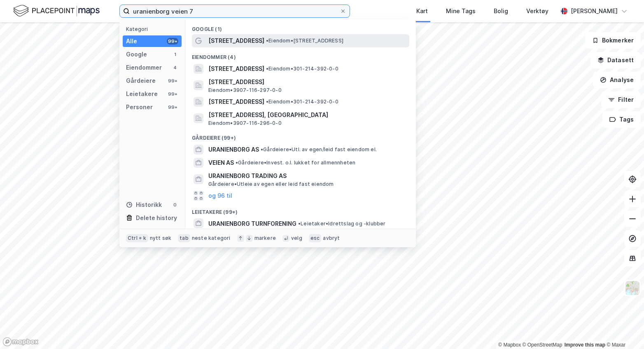  Describe the element at coordinates (295, 163) in the screenshot. I see `span: Gårdeiere • Invest. o.l. lukket for allmennheten` at that location.